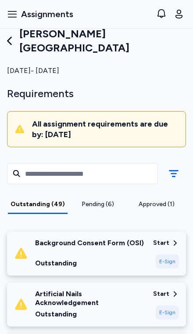 Image resolution: width=193 pixels, height=334 pixels. I want to click on button: Assignments, so click(40, 14).